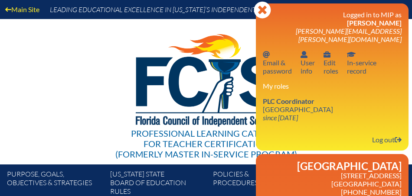 The width and height of the screenshot is (412, 196). What do you see at coordinates (332, 86) in the screenshot?
I see `h3: My roles` at bounding box center [332, 86].